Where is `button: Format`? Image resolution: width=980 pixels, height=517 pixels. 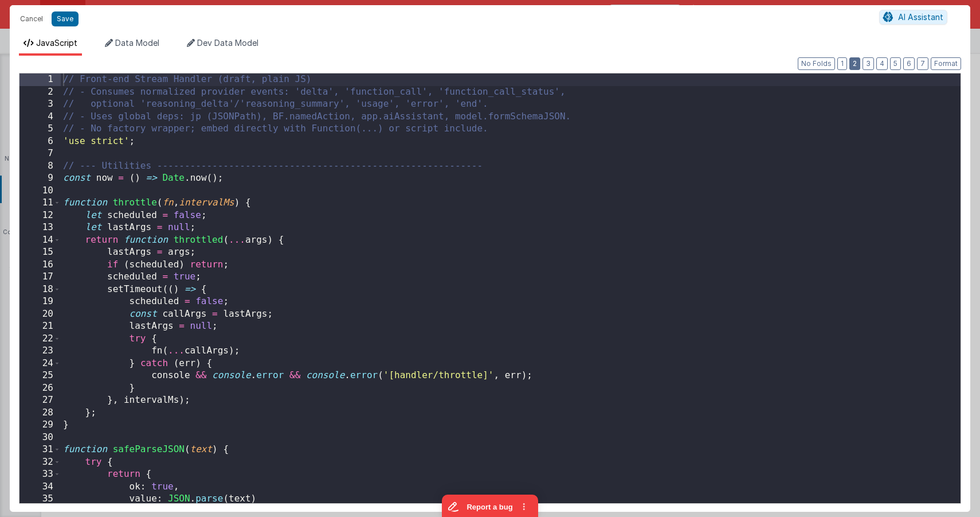 button: Format is located at coordinates (946, 64).